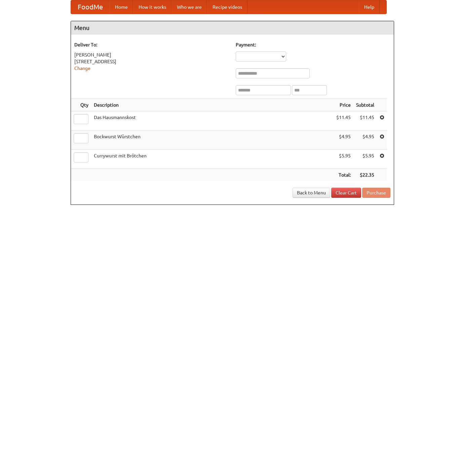 Image resolution: width=457 pixels, height=476 pixels. What do you see at coordinates (228, 7) in the screenshot?
I see `a: Recipe videos` at bounding box center [228, 7].